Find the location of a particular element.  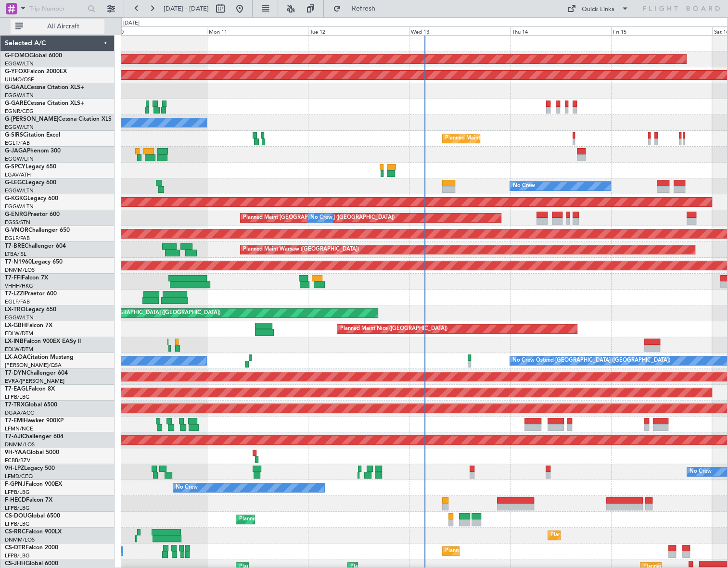

div: Quick Links is located at coordinates (598, 9).